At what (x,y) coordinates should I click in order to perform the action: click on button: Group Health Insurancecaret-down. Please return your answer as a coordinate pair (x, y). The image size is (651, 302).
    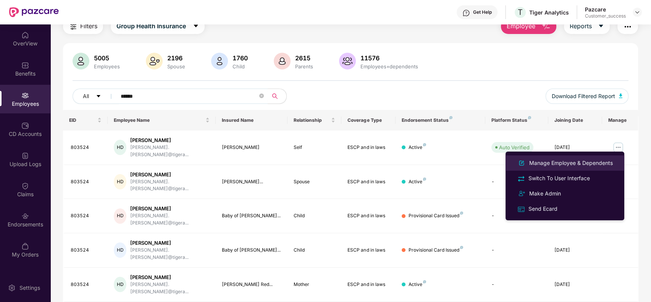
    Looking at the image, I should click on (158, 26).